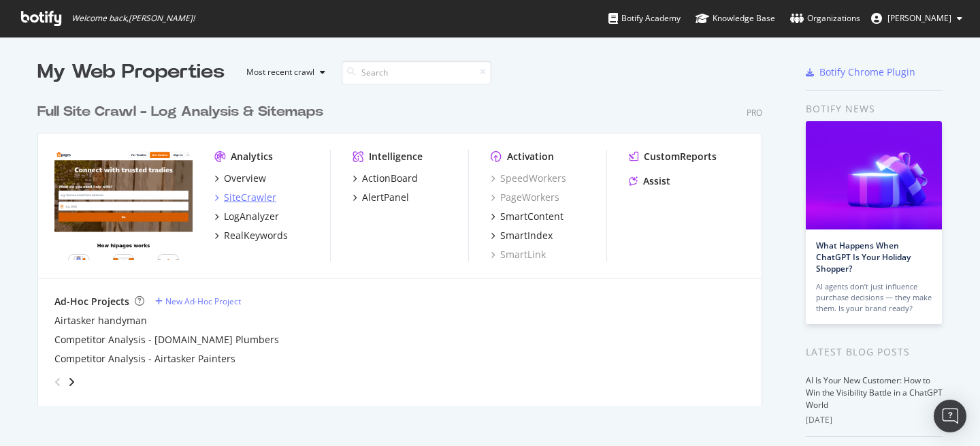  I want to click on div: Open Intercom Messenger, so click(950, 417).